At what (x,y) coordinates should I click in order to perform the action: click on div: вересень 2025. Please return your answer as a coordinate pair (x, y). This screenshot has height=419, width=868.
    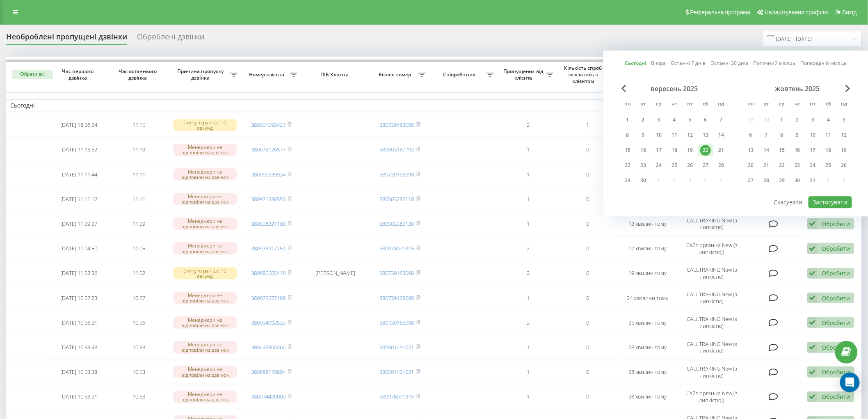
    Looking at the image, I should click on (674, 88).